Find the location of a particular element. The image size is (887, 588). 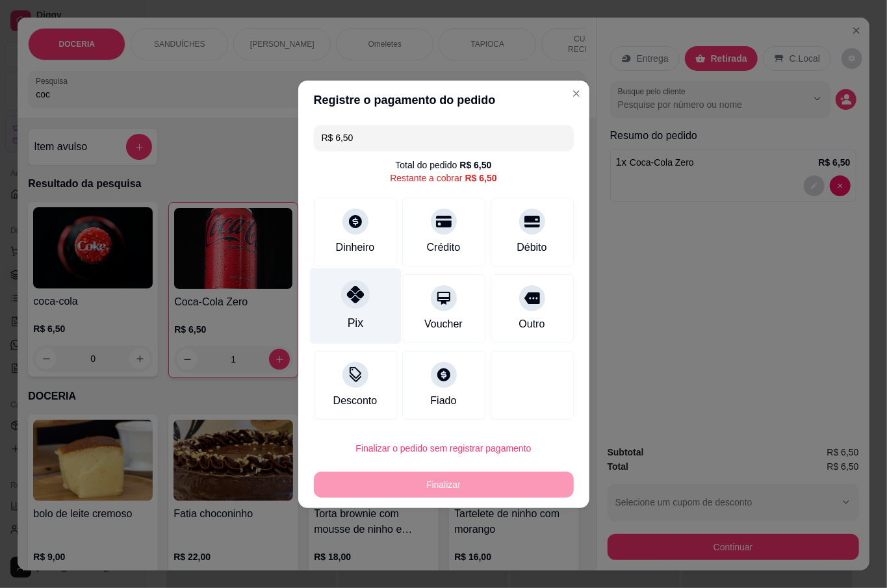

div: Fiado is located at coordinates (443, 401).